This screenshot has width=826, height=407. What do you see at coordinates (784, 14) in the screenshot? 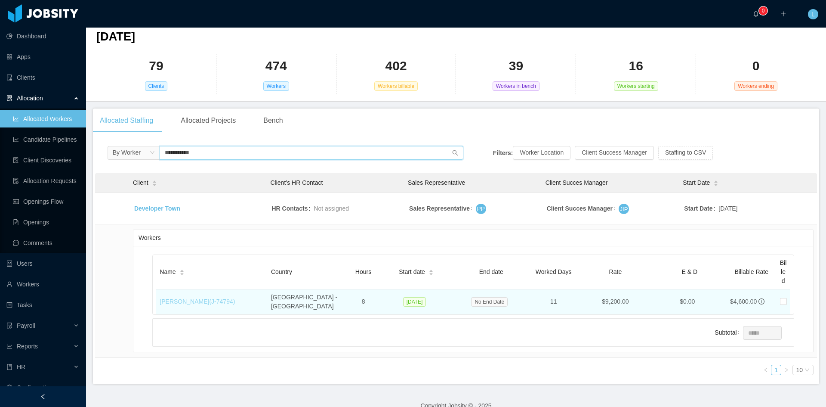
I see `i: icon: plus` at bounding box center [784, 14].